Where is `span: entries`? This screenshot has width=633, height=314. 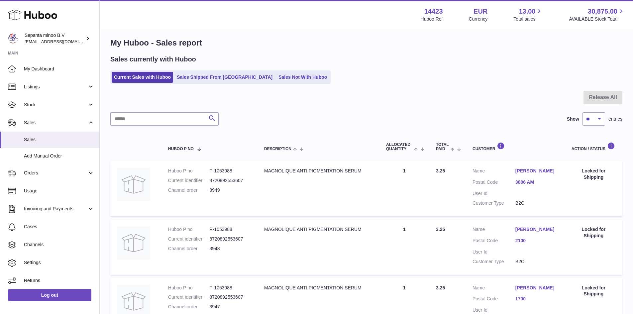 span: entries is located at coordinates (616, 119).